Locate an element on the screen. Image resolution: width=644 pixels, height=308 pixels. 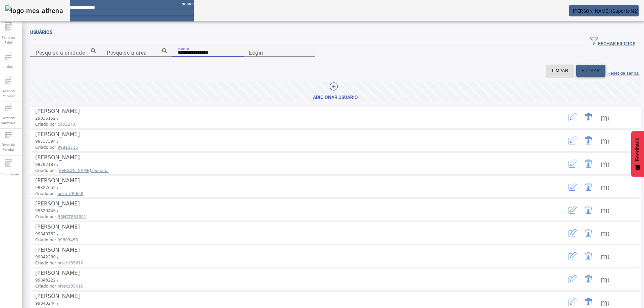
button: Feedback - Mostrar pesquisa is located at coordinates (637, 154).